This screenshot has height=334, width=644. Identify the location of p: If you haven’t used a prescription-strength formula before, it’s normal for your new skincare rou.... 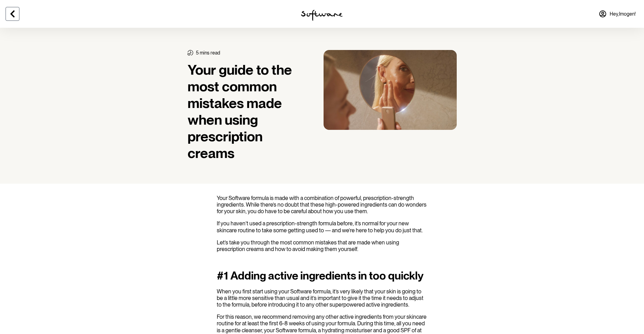
(322, 227).